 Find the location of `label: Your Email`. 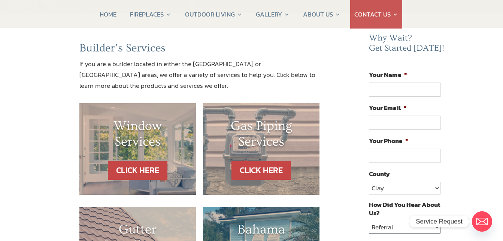

label: Your Email is located at coordinates (388, 108).